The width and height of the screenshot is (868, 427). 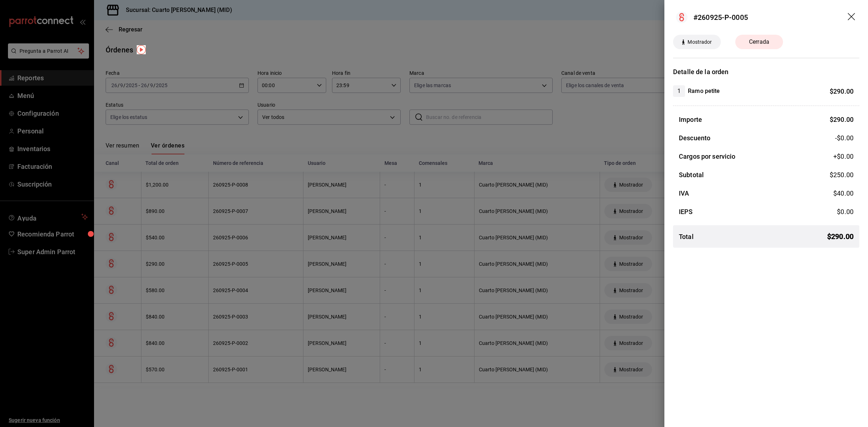 I want to click on span: +$ 0.00, so click(x=843, y=157).